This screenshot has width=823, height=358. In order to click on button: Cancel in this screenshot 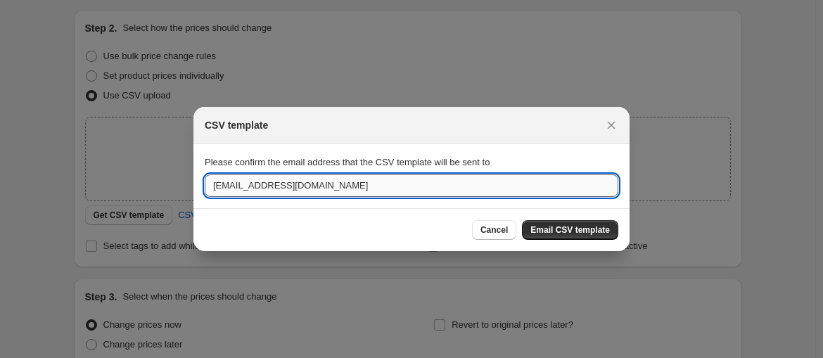, I will do `click(494, 230)`.